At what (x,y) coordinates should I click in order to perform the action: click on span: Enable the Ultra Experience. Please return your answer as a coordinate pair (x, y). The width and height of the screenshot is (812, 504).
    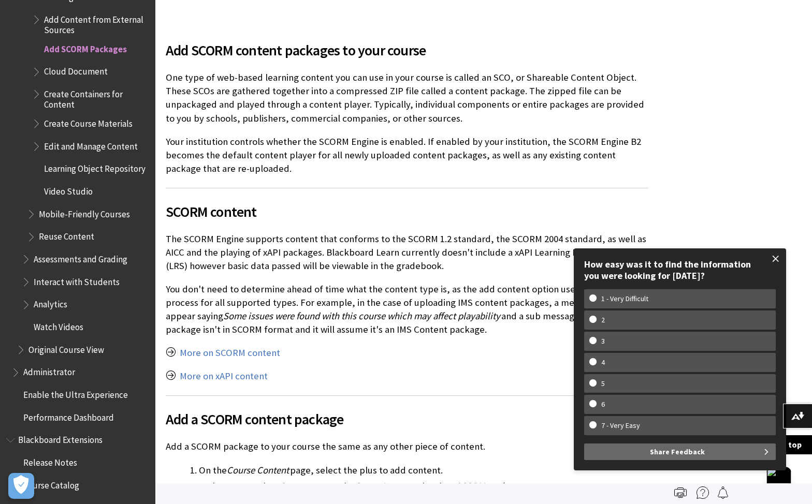
    Looking at the image, I should click on (76, 393).